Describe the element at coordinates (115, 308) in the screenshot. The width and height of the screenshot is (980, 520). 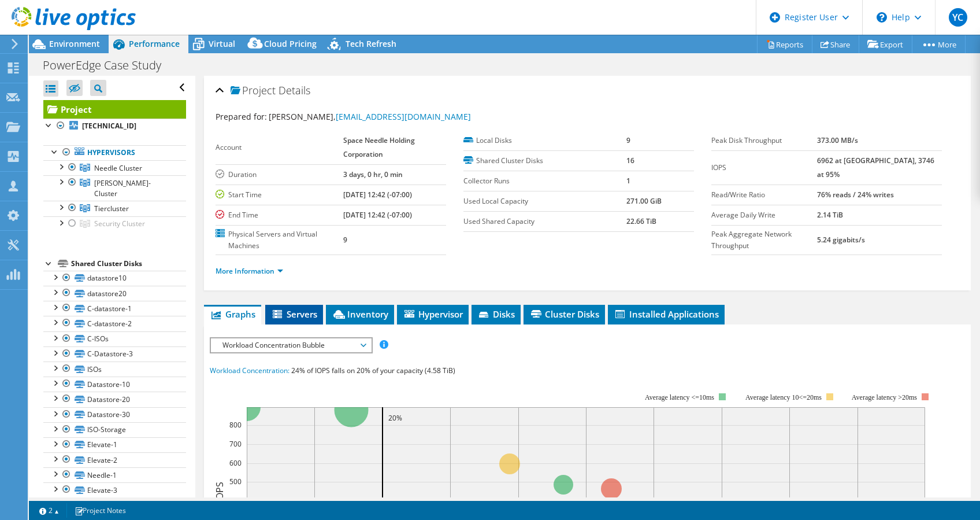
I see `a: C-datastore-1` at that location.